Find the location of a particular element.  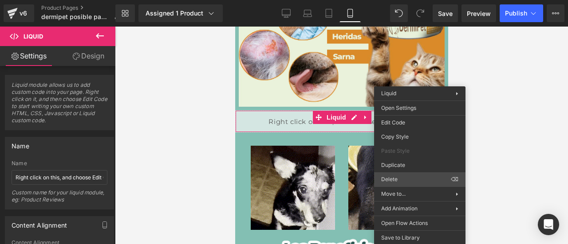

a: v6 is located at coordinates (19, 13).